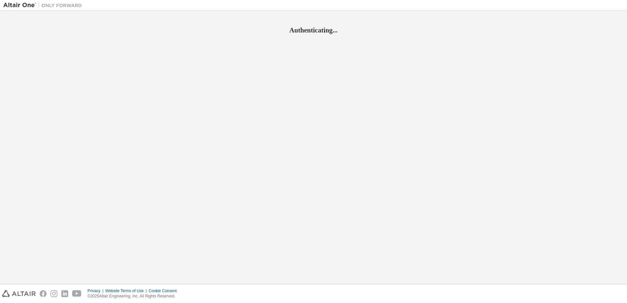 Image resolution: width=627 pixels, height=303 pixels. Describe the element at coordinates (54, 293) in the screenshot. I see `img: instagram.svg` at that location.